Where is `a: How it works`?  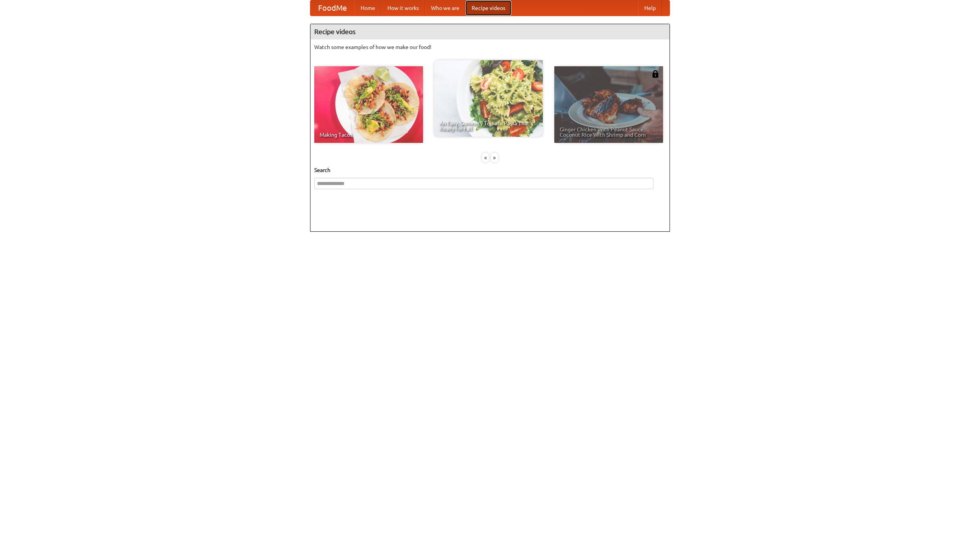 a: How it works is located at coordinates (403, 8).